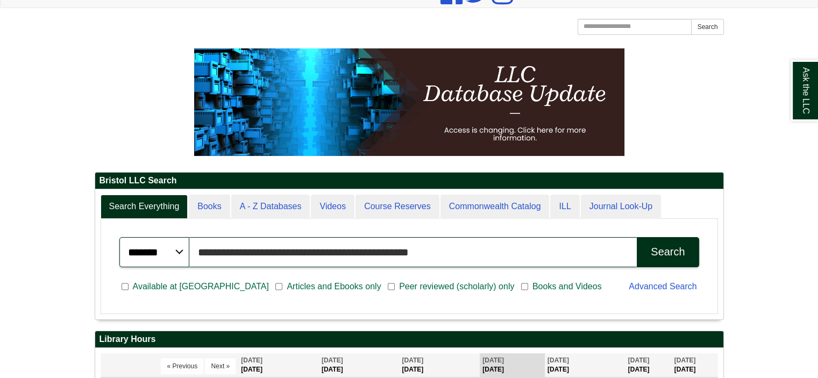 This screenshot has height=378, width=818. I want to click on a: A - Z Databases, so click(270, 206).